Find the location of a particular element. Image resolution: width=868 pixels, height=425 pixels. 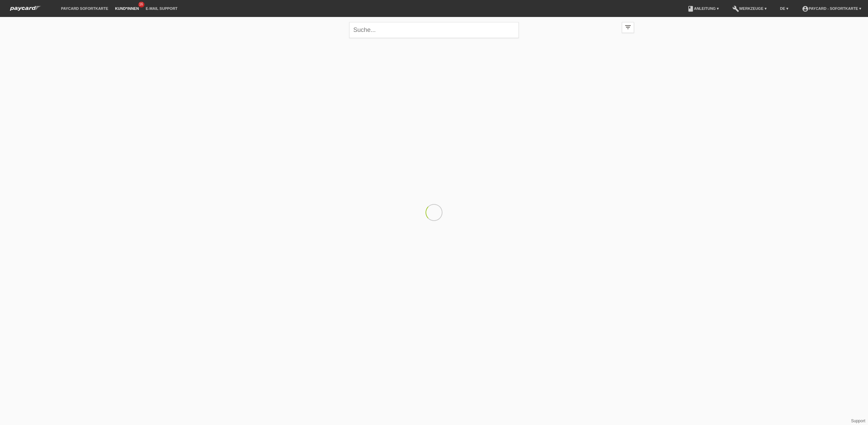

a: Support is located at coordinates (858, 421).